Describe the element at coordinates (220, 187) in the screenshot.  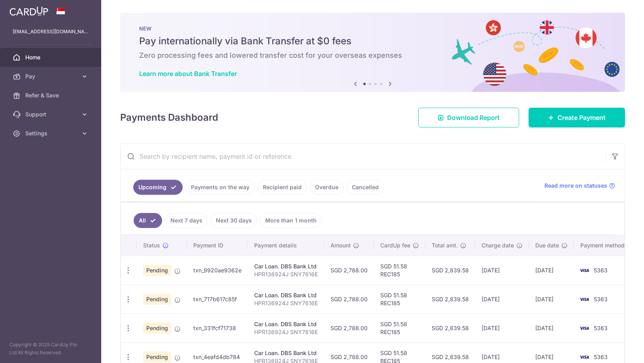
I see `a: Payments on the way` at that location.